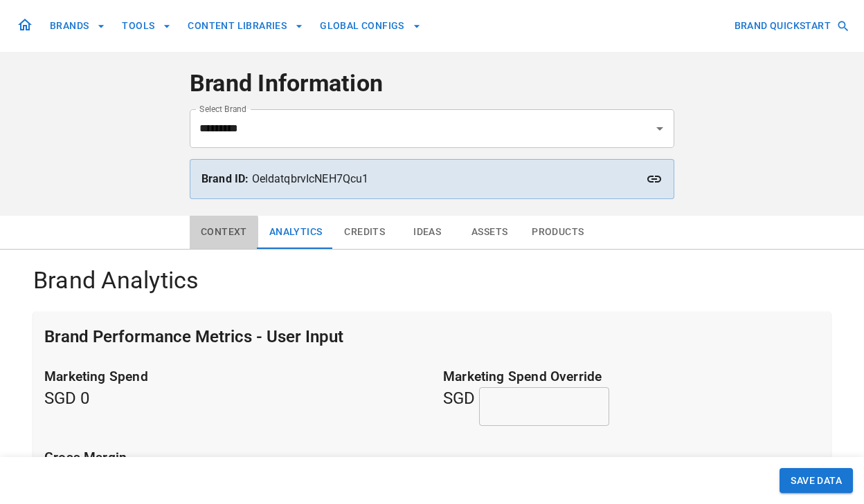  Describe the element at coordinates (296, 232) in the screenshot. I see `button: Analytics` at that location.